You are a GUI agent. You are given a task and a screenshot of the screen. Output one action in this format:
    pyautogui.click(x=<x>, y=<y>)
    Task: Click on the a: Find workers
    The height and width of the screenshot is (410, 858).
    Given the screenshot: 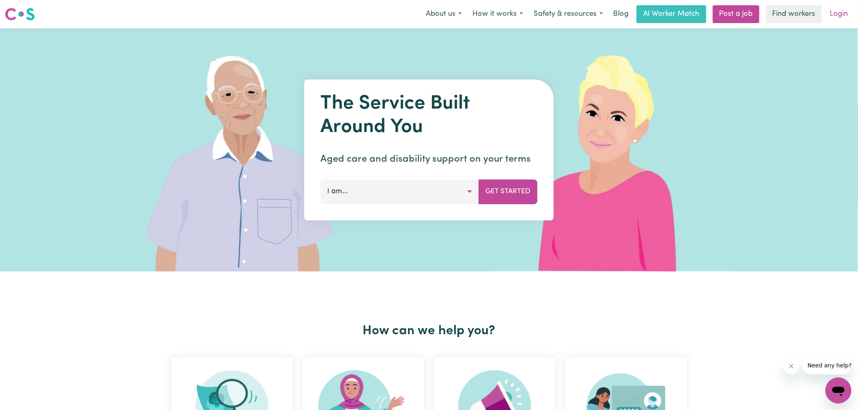 What is the action you would take?
    pyautogui.click(x=794, y=14)
    